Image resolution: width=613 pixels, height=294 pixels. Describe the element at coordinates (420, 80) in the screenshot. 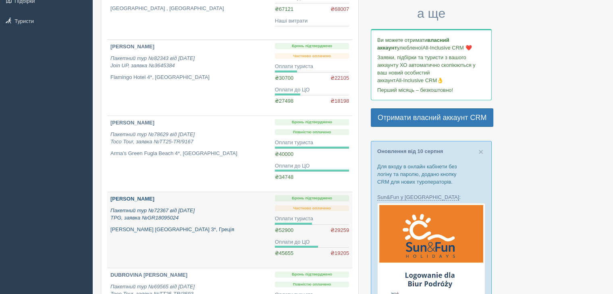

I see `span: All-Inclusive CRM👌` at that location.